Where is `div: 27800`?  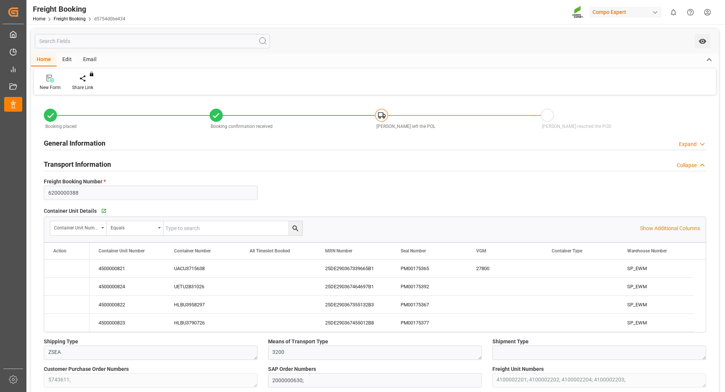 div: 27800 is located at coordinates (505, 269).